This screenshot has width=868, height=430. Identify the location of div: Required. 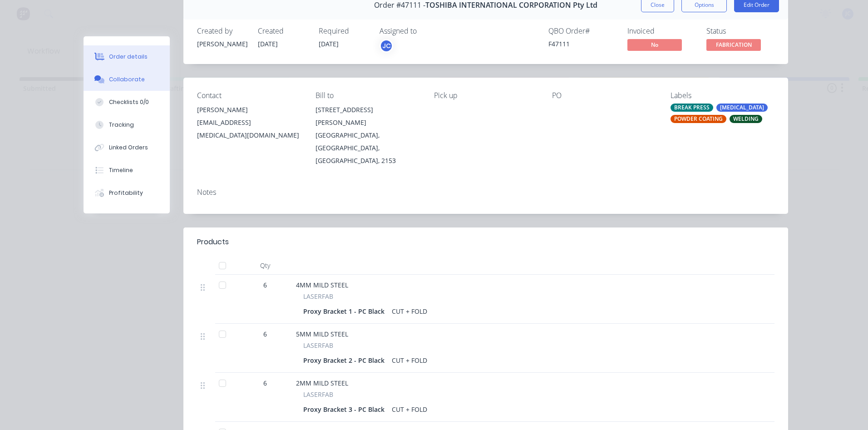
(344, 31).